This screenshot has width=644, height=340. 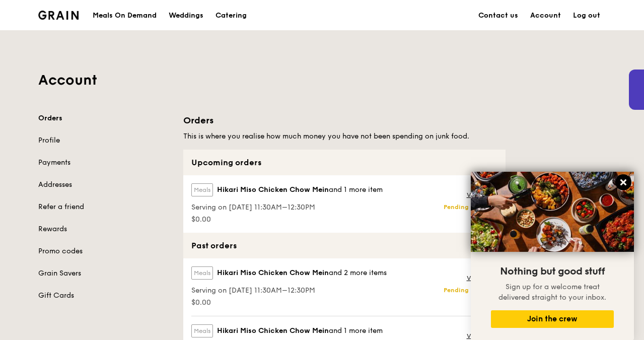 I want to click on a: Catering, so click(x=231, y=16).